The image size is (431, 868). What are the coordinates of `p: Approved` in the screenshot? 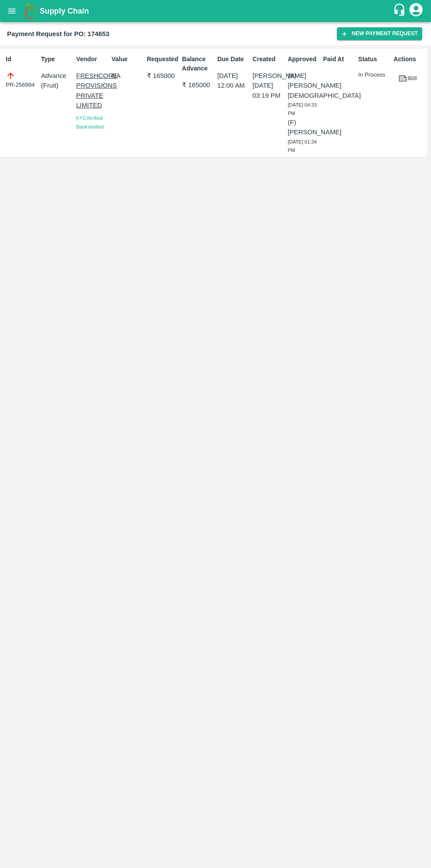 It's located at (304, 59).